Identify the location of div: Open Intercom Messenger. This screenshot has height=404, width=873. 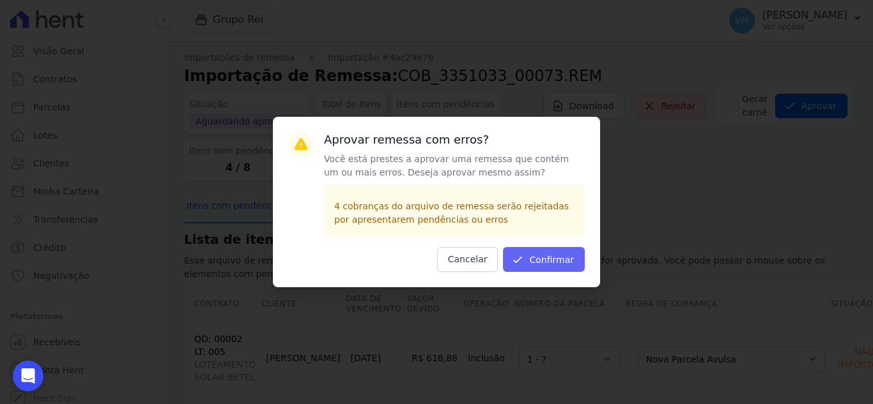
(28, 376).